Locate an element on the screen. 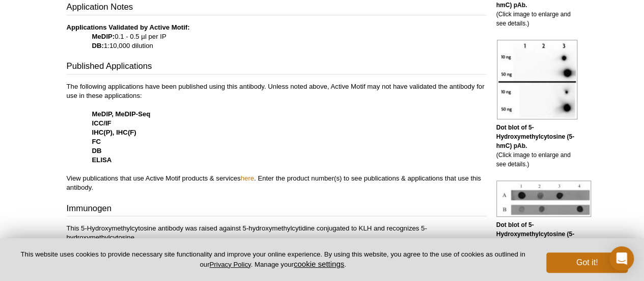 The height and width of the screenshot is (281, 644). h3: Published Applications is located at coordinates (277, 67).